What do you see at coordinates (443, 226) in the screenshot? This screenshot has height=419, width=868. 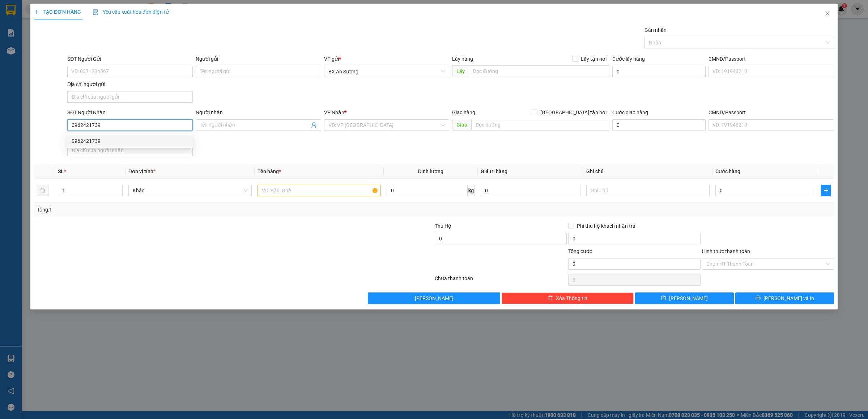 I see `span: Thu Hộ` at bounding box center [443, 226].